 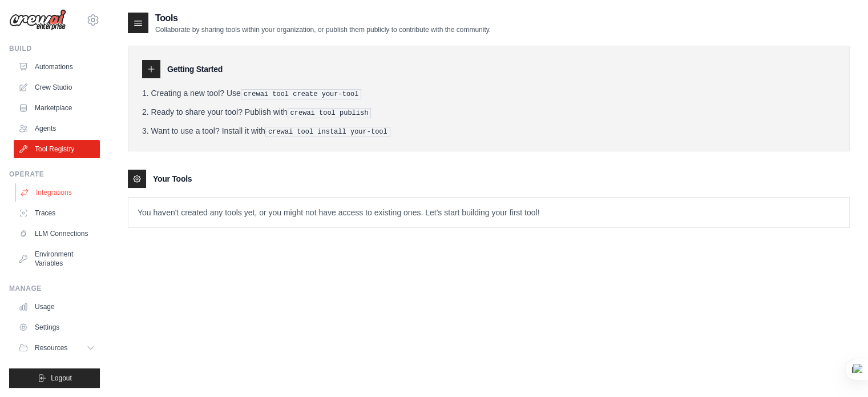 I want to click on li: Ready to share your tool? Publish with, so click(x=489, y=112).